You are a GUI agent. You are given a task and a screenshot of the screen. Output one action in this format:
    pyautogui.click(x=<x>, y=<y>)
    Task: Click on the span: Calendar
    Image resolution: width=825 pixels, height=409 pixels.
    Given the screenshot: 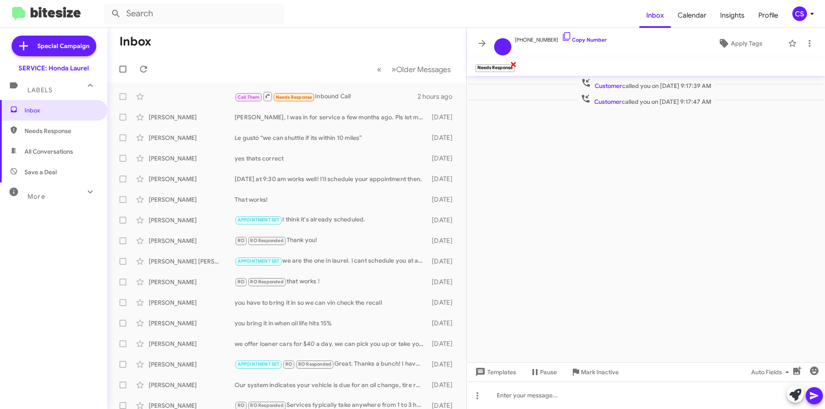 What is the action you would take?
    pyautogui.click(x=692, y=15)
    